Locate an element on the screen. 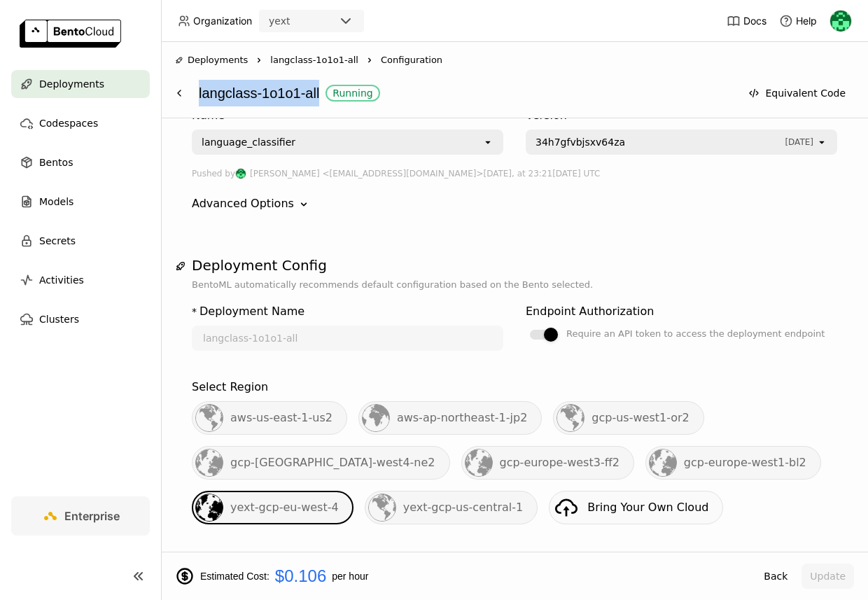 The width and height of the screenshot is (868, 600). span: Secrets is located at coordinates (57, 241).